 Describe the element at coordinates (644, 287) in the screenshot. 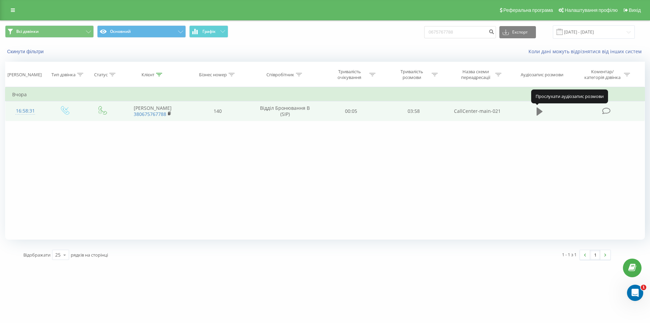

I see `span: 1` at that location.